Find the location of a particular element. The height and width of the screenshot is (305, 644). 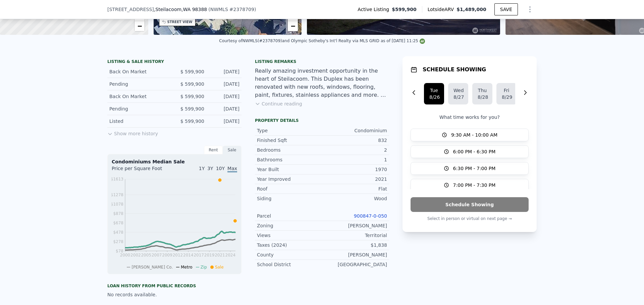

div: STREET VIEW is located at coordinates (179, 22).